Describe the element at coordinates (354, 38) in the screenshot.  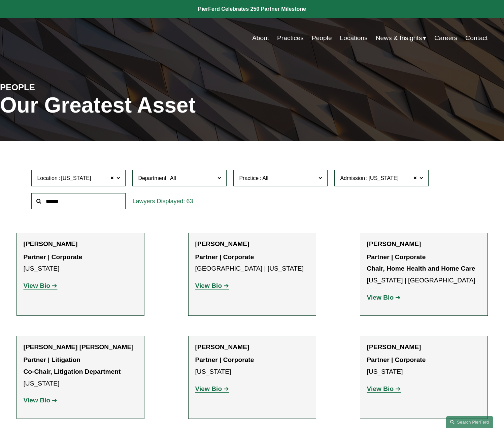
I see `a: Locations` at that location.